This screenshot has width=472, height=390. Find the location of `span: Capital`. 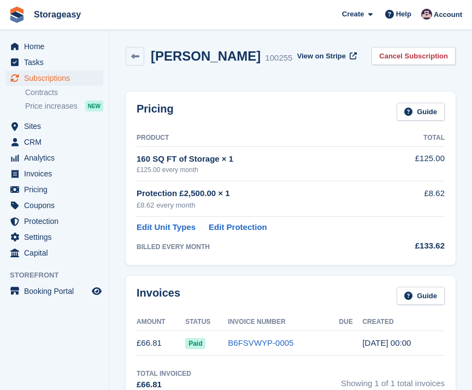

span: Capital is located at coordinates (57, 253).